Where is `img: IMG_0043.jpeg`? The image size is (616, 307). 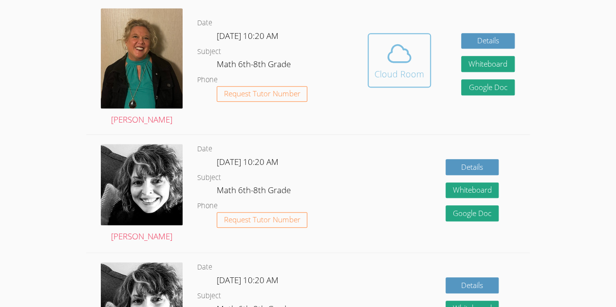 img: IMG_0043.jpeg is located at coordinates (142, 58).